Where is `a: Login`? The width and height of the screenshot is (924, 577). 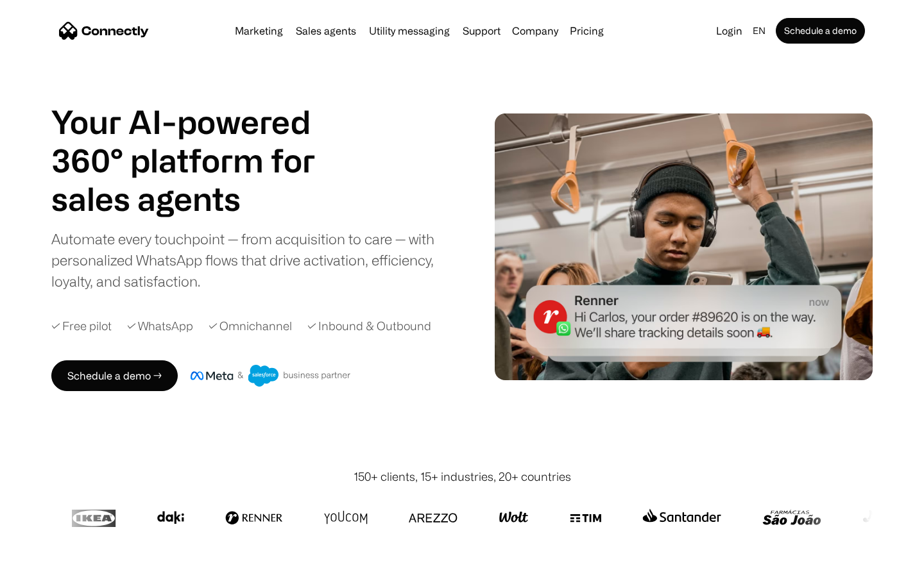
a: Login is located at coordinates (729, 31).